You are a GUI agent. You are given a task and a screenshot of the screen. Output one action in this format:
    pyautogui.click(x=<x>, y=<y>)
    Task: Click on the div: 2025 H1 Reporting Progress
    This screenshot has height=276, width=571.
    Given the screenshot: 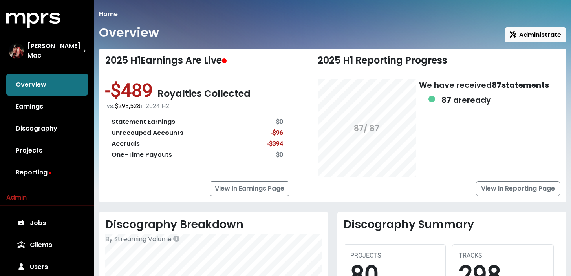 What is the action you would take?
    pyautogui.click(x=439, y=60)
    